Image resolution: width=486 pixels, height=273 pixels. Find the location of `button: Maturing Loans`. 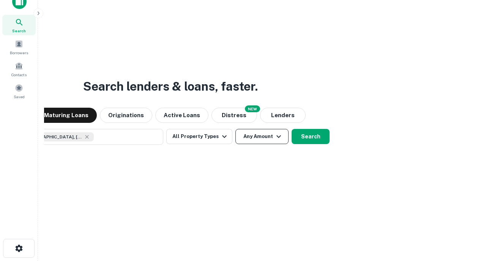

button: Maturing Loans is located at coordinates (66, 115).